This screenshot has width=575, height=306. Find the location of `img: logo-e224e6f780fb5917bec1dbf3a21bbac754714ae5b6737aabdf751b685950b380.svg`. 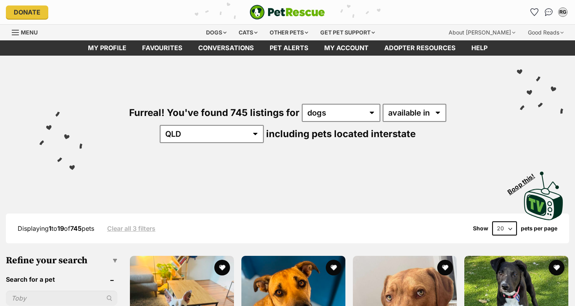

img: logo-e224e6f780fb5917bec1dbf3a21bbac754714ae5b6737aabdf751b685950b380.svg is located at coordinates (287, 12).